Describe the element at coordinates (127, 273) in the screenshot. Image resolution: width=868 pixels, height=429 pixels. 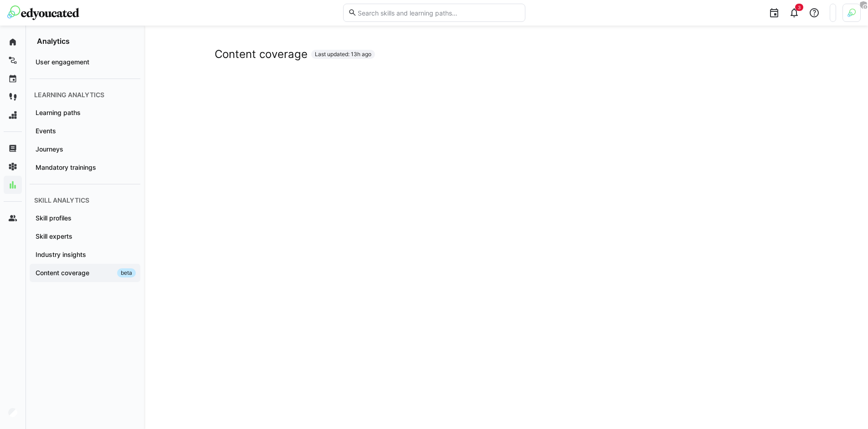
I see `span: beta` at that location.